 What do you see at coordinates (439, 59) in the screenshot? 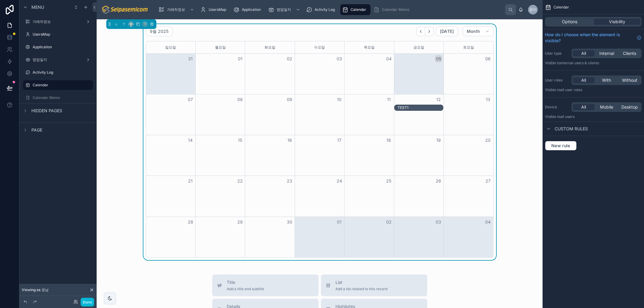
I see `button: 05` at bounding box center [439, 59].